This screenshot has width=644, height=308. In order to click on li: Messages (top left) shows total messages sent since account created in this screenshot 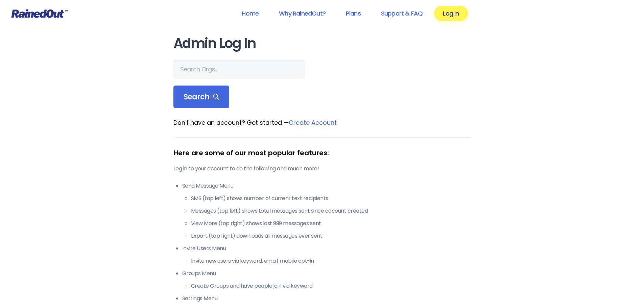, I will do `click(331, 211)`.